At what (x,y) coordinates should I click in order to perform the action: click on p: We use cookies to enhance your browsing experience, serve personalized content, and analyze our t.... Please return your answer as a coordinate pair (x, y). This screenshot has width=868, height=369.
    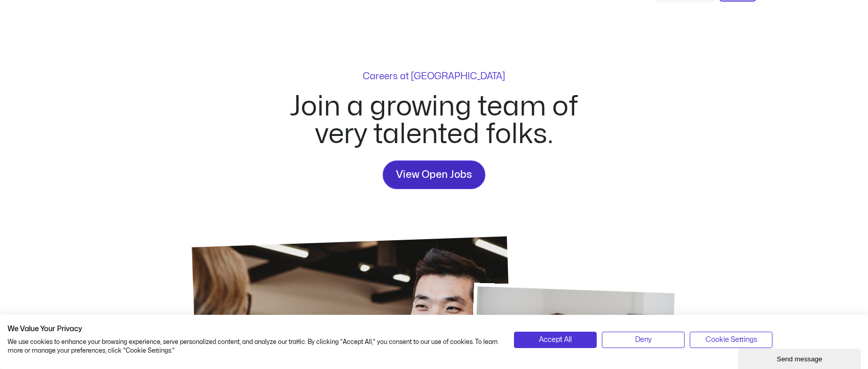
    Looking at the image, I should click on (253, 347).